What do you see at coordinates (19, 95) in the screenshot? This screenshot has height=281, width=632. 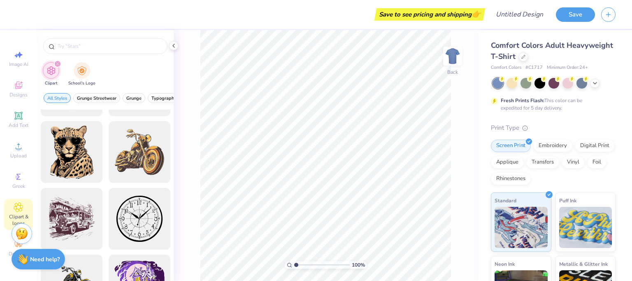 I see `span: Designs` at bounding box center [19, 95].